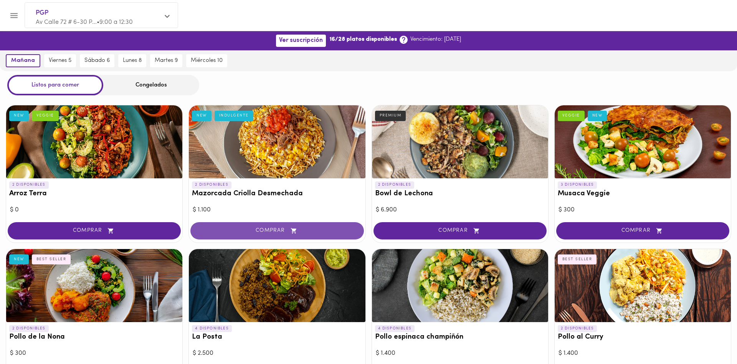 Image resolution: width=737 pixels, height=364 pixels. What do you see at coordinates (643, 285) in the screenshot?
I see `div: Pollo al Curry` at bounding box center [643, 285].